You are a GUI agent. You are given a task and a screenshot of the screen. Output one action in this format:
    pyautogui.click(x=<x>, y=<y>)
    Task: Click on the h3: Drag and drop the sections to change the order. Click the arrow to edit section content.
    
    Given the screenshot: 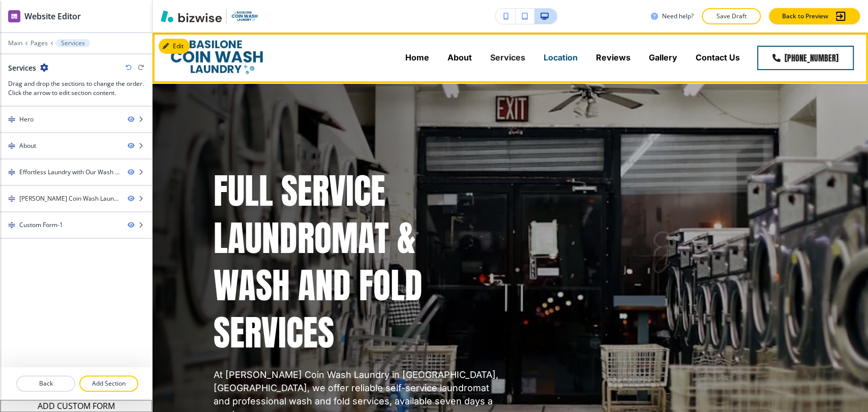 What is the action you would take?
    pyautogui.click(x=76, y=89)
    